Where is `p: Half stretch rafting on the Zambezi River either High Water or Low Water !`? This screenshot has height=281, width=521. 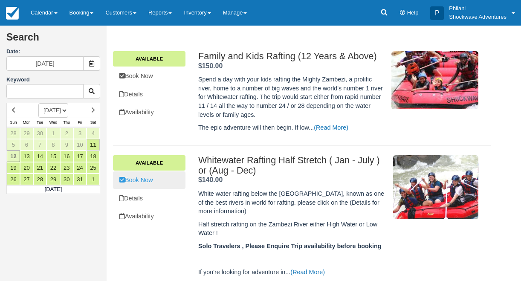
p: Half stretch rafting on the Zambezi River either High Water or Low Water ! is located at coordinates (292, 229).